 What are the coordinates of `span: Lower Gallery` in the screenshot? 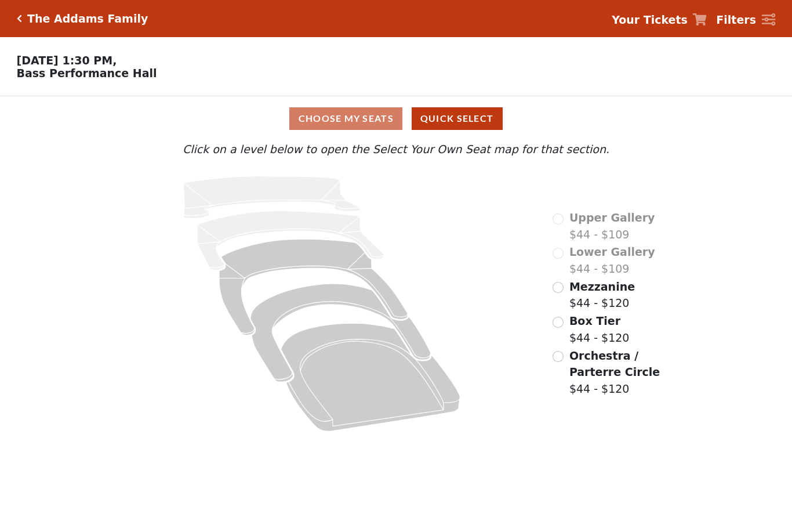 It's located at (613, 251).